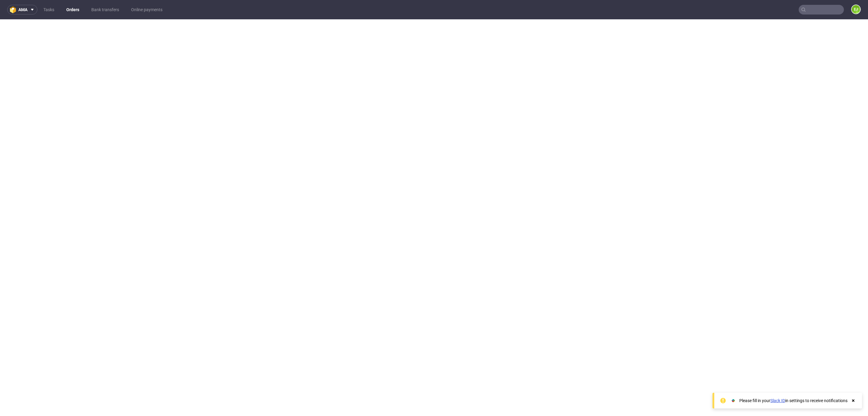 This screenshot has height=416, width=868. What do you see at coordinates (857, 9) in the screenshot?
I see `figcaption: EJ` at bounding box center [857, 9].